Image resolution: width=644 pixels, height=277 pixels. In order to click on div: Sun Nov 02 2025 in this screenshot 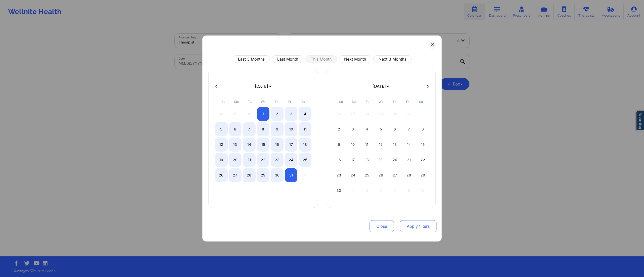, I will do `click(339, 129)`.